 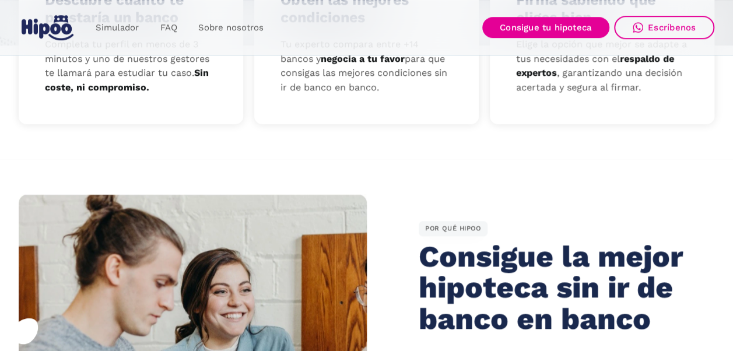 What do you see at coordinates (602, 66) in the screenshot?
I see `p: Elige la opción que mejor se adapte a tus necesidades con el , garantizando una decisión acertada...` at bounding box center [602, 66].